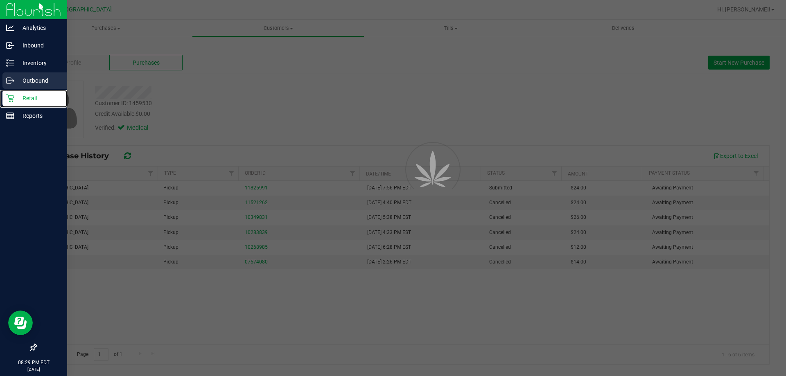 This screenshot has width=786, height=376. I want to click on inline-svg: Analytics, so click(10, 28).